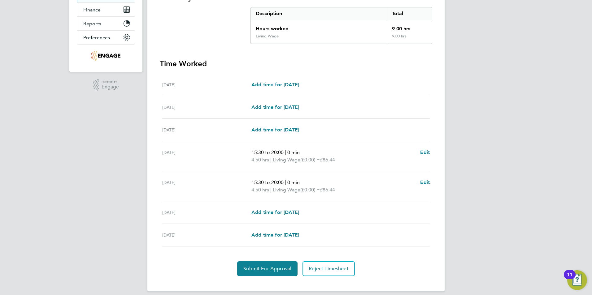 The width and height of the screenshot is (592, 295). Describe the element at coordinates (106, 56) in the screenshot. I see `img: chefsbay-logo-retina.png` at that location.